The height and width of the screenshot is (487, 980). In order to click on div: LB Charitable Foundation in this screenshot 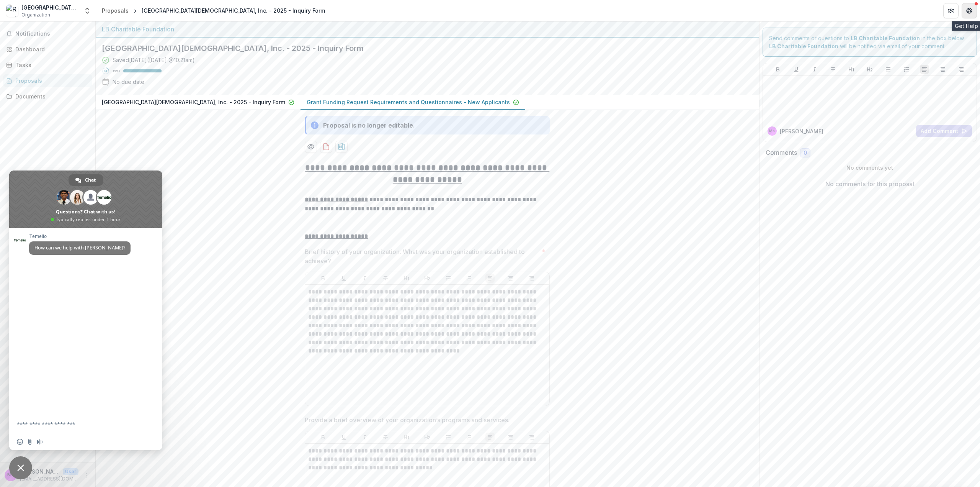, I will do `click(427, 29)`.